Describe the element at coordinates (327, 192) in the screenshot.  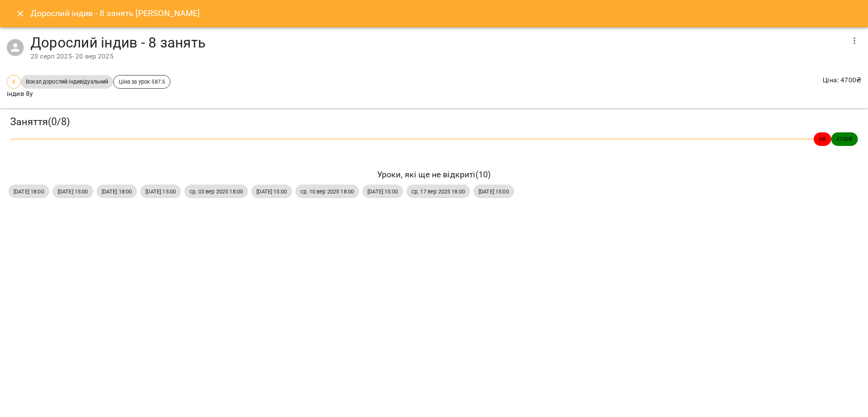
I see `span: ср, 10 вер 2025 18:00` at that location.